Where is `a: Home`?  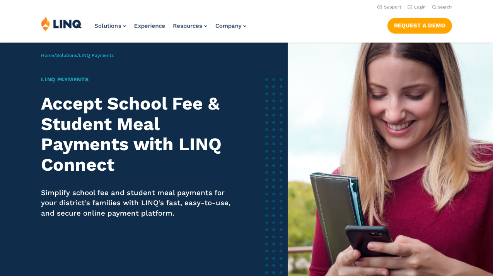
a: Home is located at coordinates (48, 55).